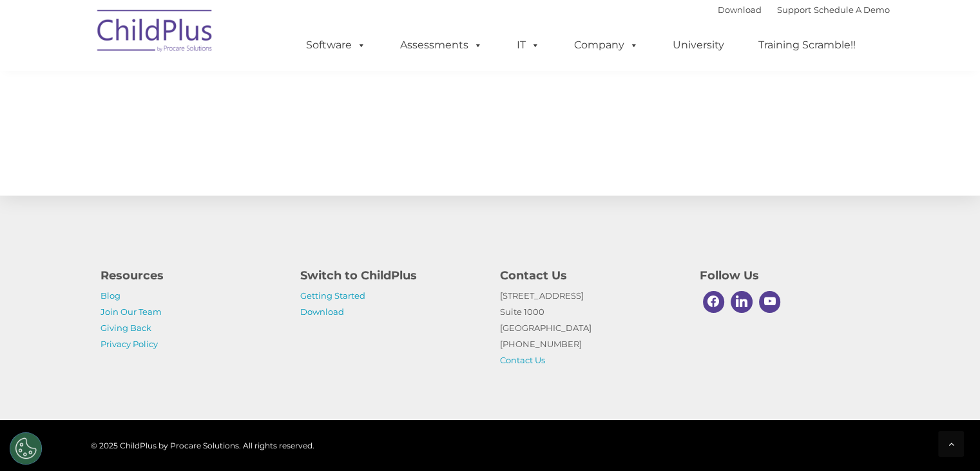 Image resolution: width=980 pixels, height=471 pixels. What do you see at coordinates (442, 45) in the screenshot?
I see `a: Assessments` at bounding box center [442, 45].